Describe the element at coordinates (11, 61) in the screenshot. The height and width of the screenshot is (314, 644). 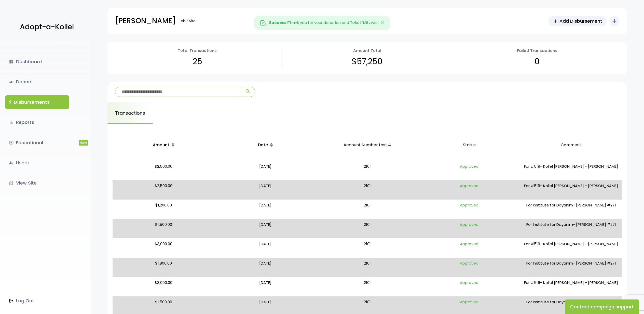
I see `i: dashboard` at that location.